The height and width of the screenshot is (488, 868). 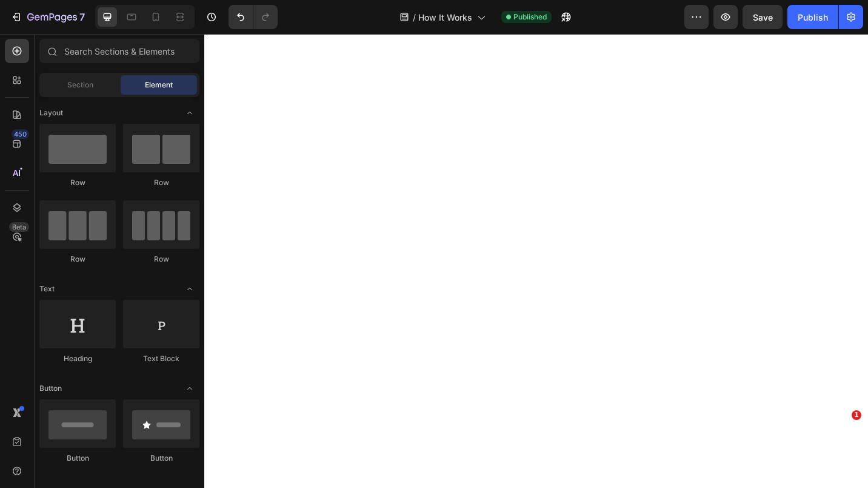 What do you see at coordinates (77, 358) in the screenshot?
I see `div: Heading` at bounding box center [77, 358].